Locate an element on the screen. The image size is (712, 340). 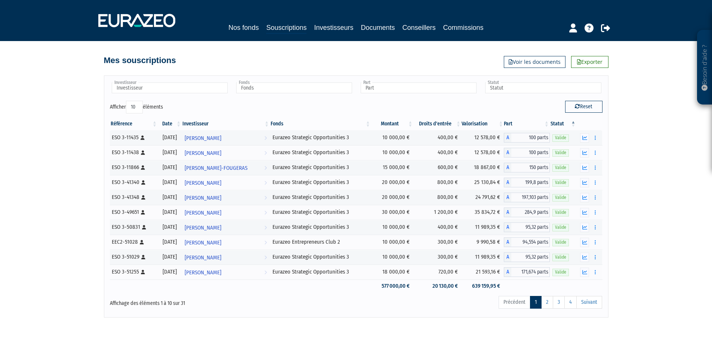
th: Investisseur: activer pour trier la colonne par ordre croissant is located at coordinates (226, 124).